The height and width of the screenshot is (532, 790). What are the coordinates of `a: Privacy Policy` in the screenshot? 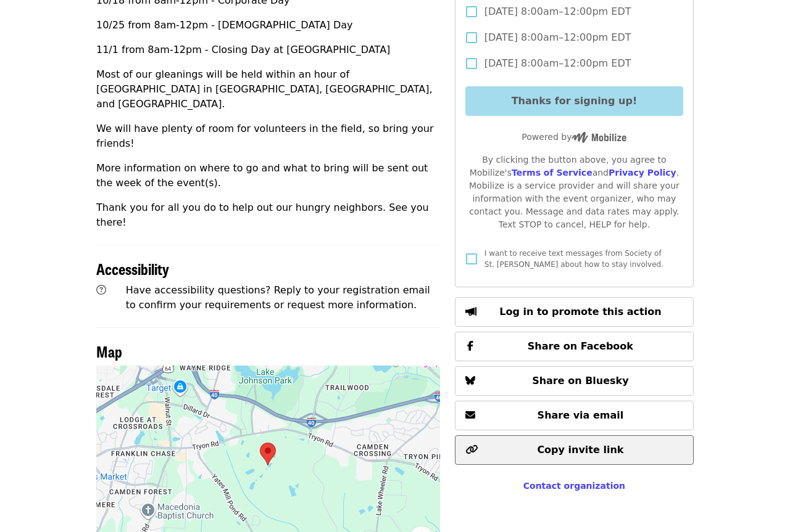 It's located at (642, 172).